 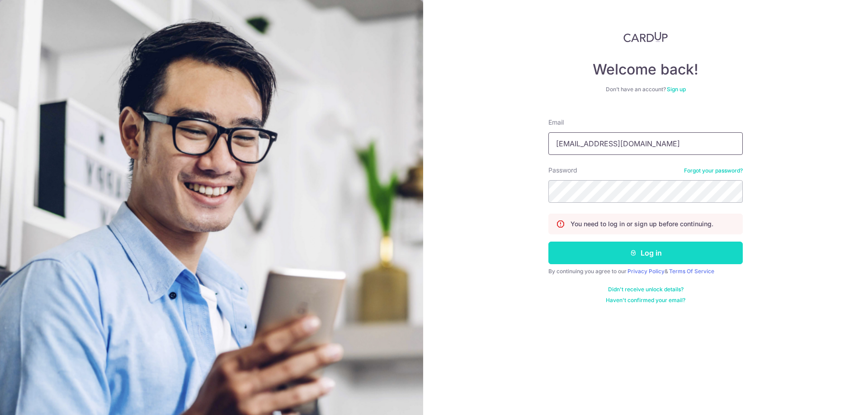 What do you see at coordinates (646, 271) in the screenshot?
I see `a: Privacy Policy` at bounding box center [646, 271].